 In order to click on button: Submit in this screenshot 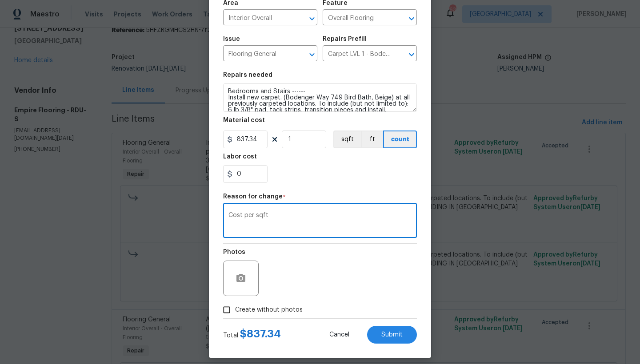, I will do `click(392, 335)`.